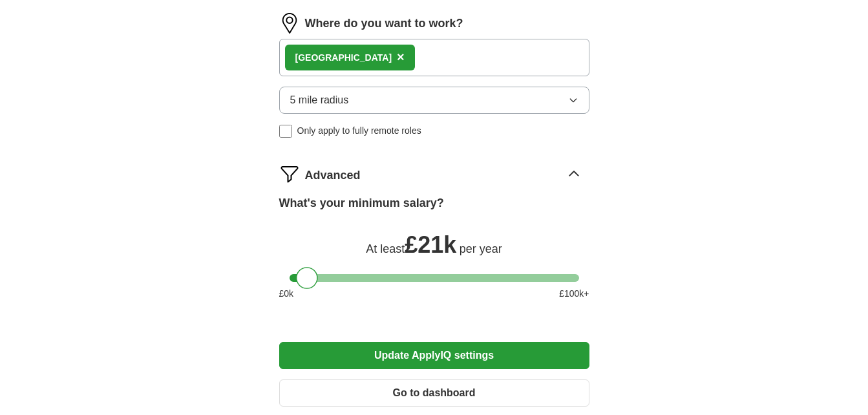 The width and height of the screenshot is (868, 415). I want to click on span: At least, so click(385, 249).